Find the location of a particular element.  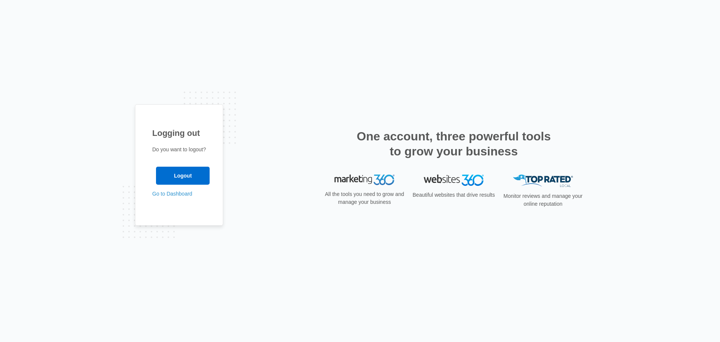

p: All the tools you need to grow and manage your business is located at coordinates (365, 198).